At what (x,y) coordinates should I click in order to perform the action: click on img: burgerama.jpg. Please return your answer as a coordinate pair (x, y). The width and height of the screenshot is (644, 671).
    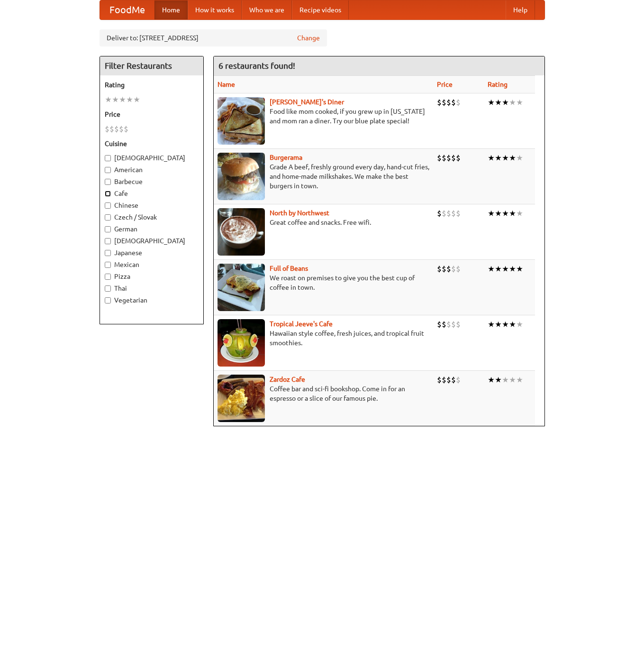
    Looking at the image, I should click on (241, 177).